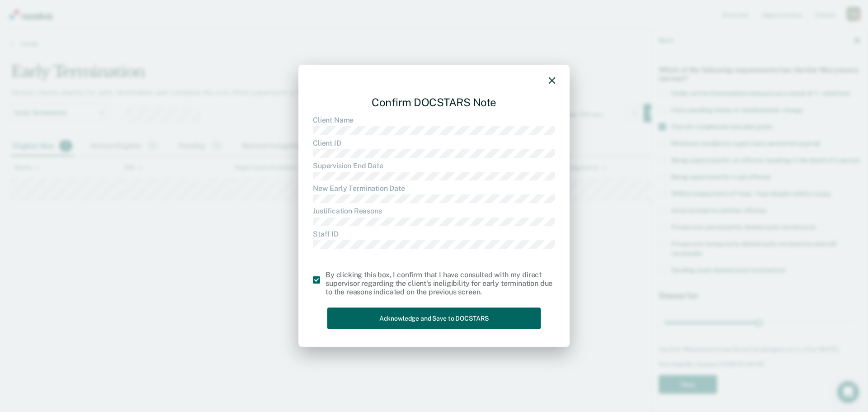 Image resolution: width=868 pixels, height=412 pixels. I want to click on button: Acknowledge and Save to DOCSTARS, so click(434, 318).